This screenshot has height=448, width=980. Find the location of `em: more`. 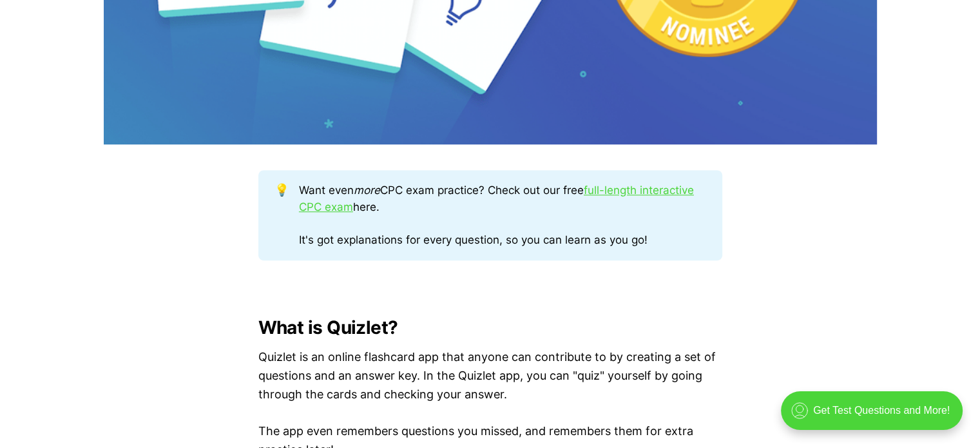

em: more is located at coordinates (367, 191).